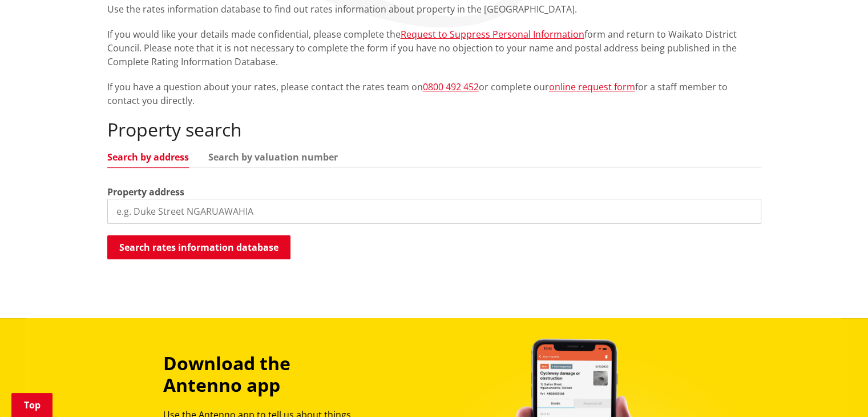 The image size is (868, 417). Describe the element at coordinates (434, 211) in the screenshot. I see `input: e.g. Duke Street NGARUAWAHIA` at that location.